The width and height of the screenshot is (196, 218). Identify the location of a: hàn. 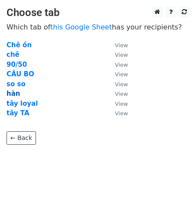
(13, 94).